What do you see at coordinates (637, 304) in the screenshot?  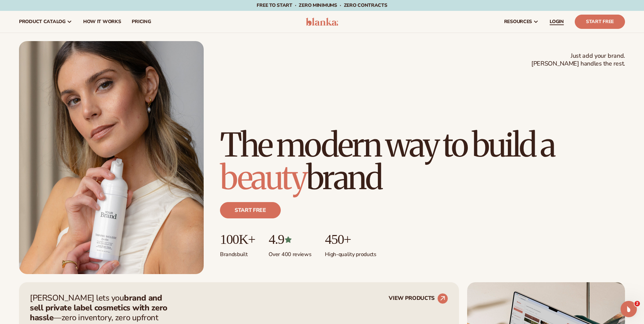 I see `span: 2` at bounding box center [637, 304].